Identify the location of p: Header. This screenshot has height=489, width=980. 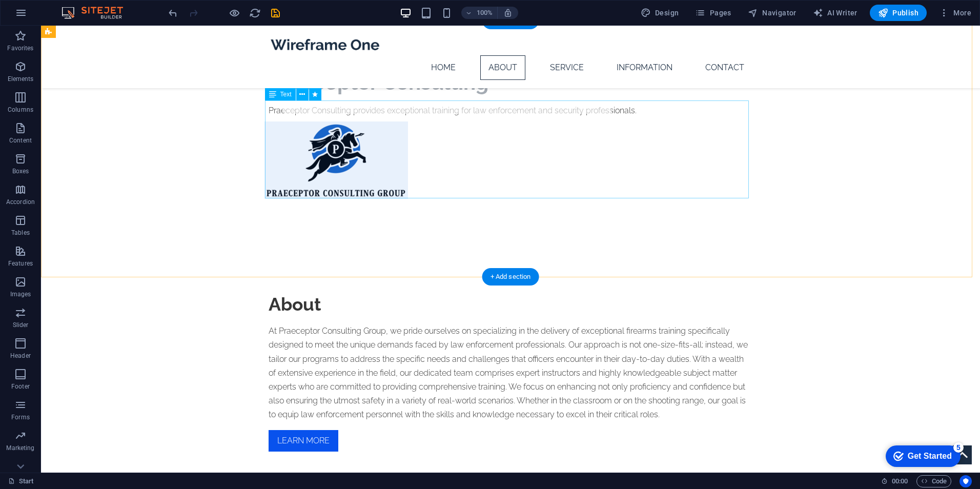
(21, 356).